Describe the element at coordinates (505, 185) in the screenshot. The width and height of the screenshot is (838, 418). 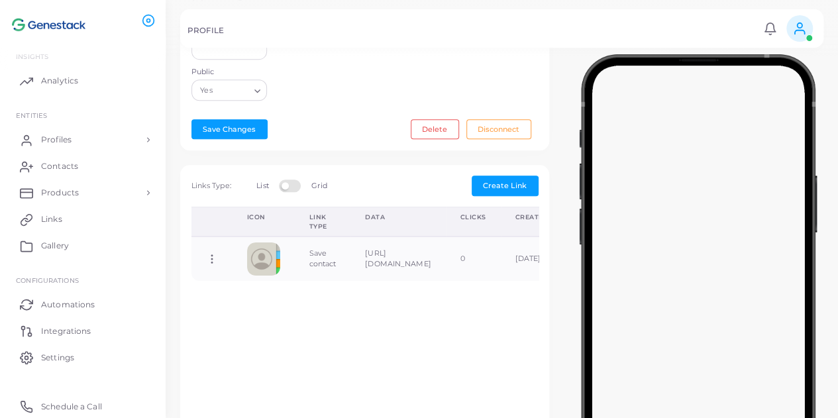
I see `span: Create Link` at that location.